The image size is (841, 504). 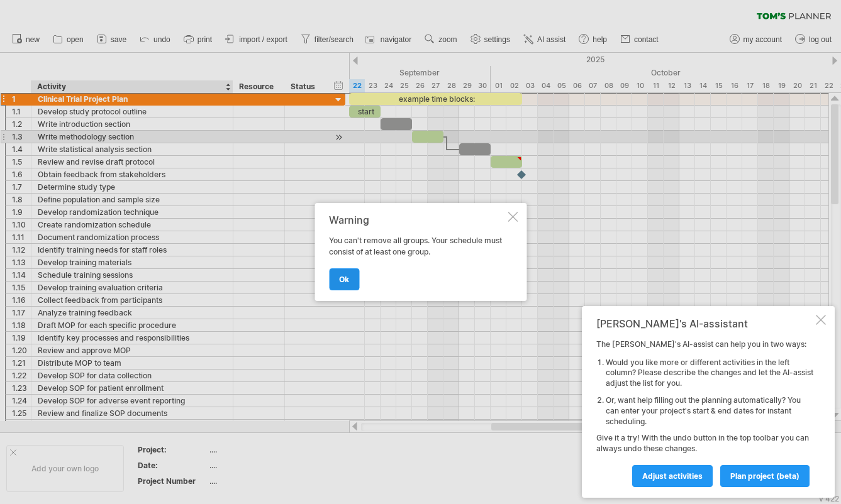 What do you see at coordinates (672, 476) in the screenshot?
I see `a: Adjust activities` at bounding box center [672, 476].